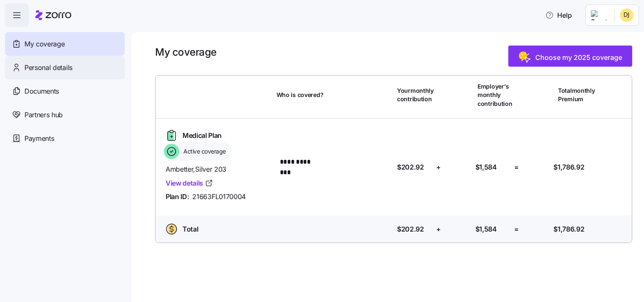 The height and width of the screenshot is (302, 644). What do you see at coordinates (219, 197) in the screenshot?
I see `span: 21663FL0170004` at bounding box center [219, 197].